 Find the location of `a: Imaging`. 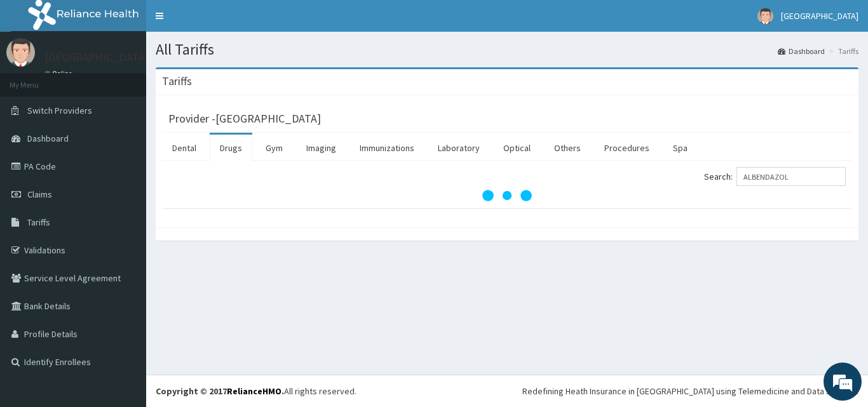

a: Imaging is located at coordinates (321, 148).